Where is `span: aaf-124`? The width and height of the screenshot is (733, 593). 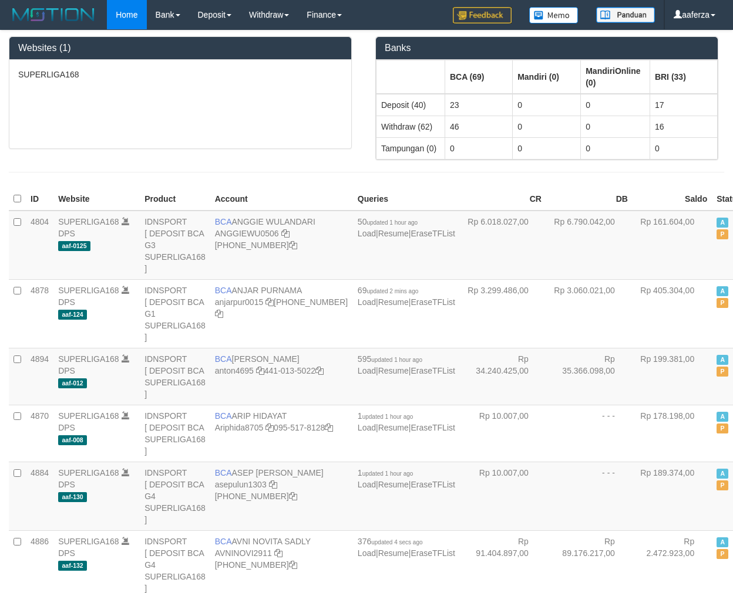 span: aaf-124 is located at coordinates (72, 315).